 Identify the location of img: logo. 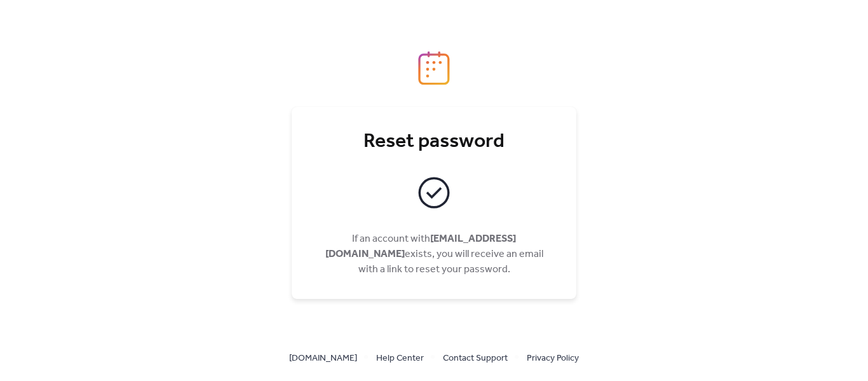
(434, 68).